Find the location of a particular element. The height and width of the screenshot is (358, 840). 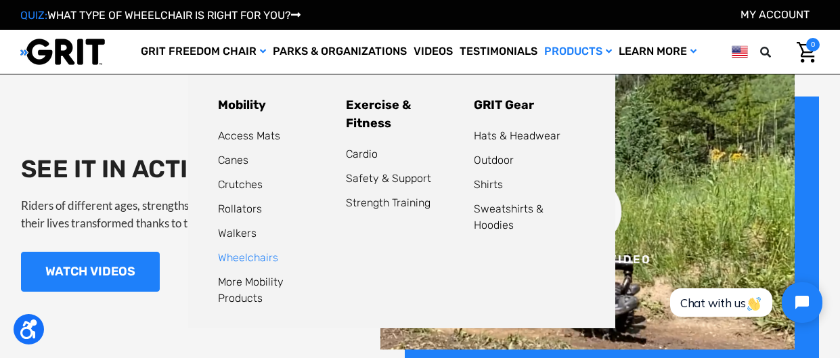

span: 0 is located at coordinates (813, 45).